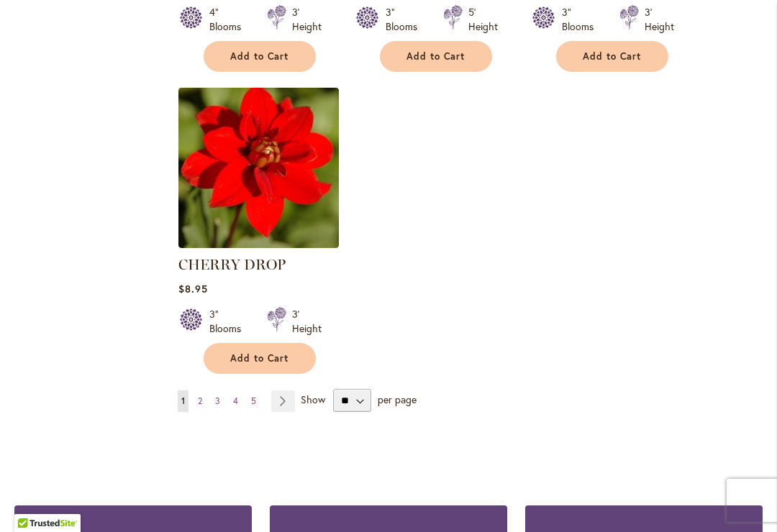 This screenshot has width=777, height=532. I want to click on a: 3, so click(217, 401).